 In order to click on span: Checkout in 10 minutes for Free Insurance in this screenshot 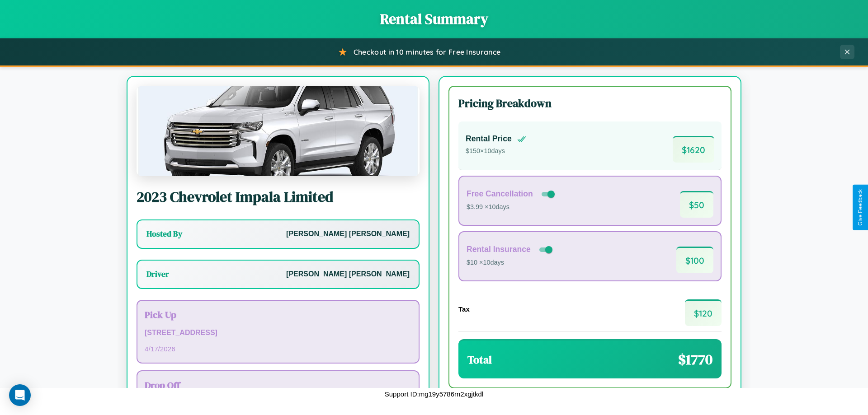, I will do `click(426, 52)`.